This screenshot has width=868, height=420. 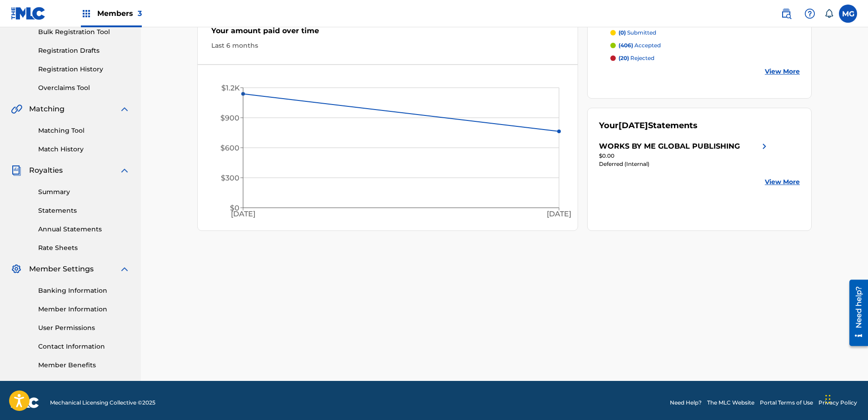 What do you see at coordinates (705, 32) in the screenshot?
I see `a: (0) submitted` at bounding box center [705, 32].